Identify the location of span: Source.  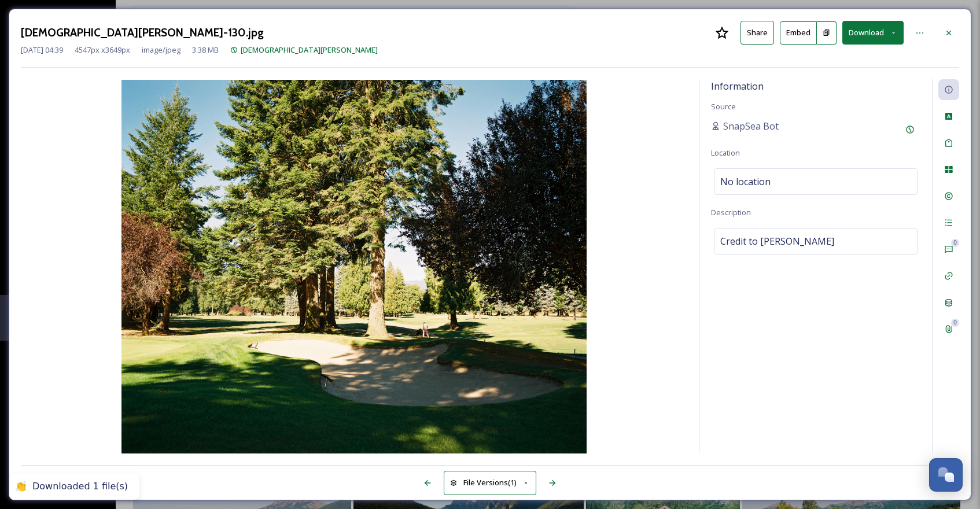
(724, 106).